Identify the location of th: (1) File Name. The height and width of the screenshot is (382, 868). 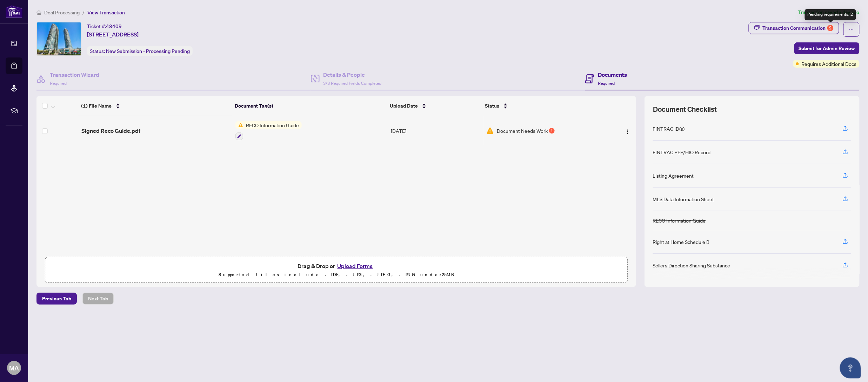
(155, 106).